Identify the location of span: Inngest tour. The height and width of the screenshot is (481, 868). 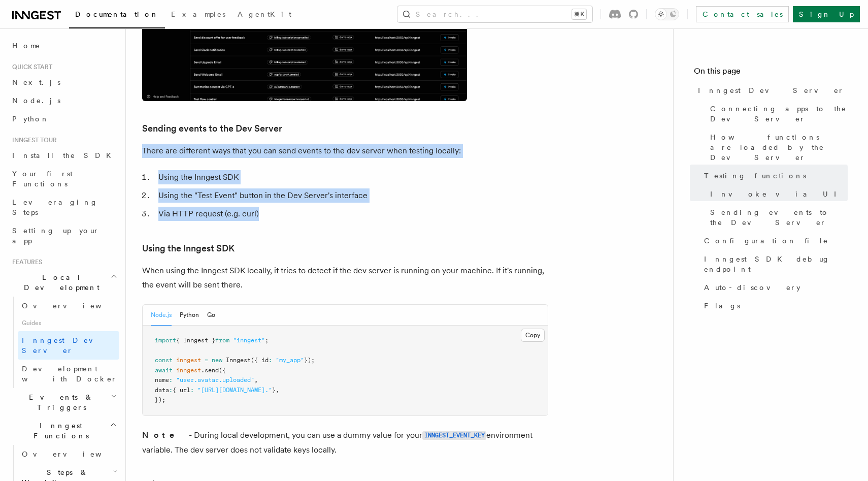
(33, 140).